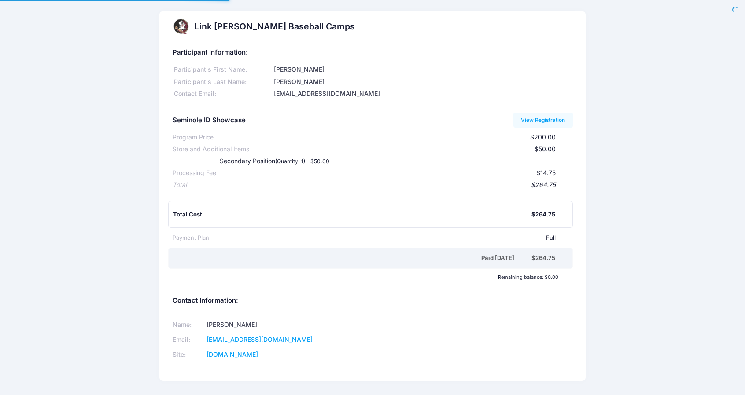 This screenshot has width=745, height=395. Describe the element at coordinates (209, 121) in the screenshot. I see `h5: Seminole ID Showcase` at that location.